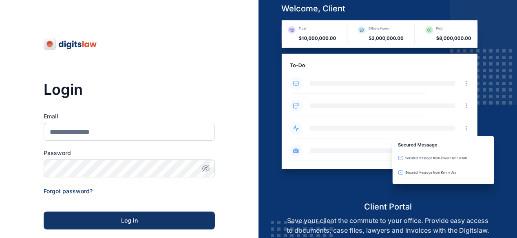 The width and height of the screenshot is (517, 238). Describe the element at coordinates (388, 110) in the screenshot. I see `img: client-portal` at that location.